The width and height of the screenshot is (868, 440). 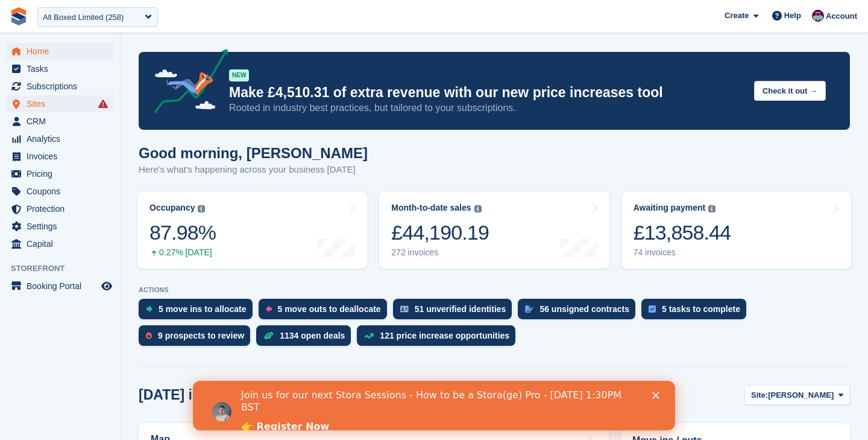 What do you see at coordinates (63, 209) in the screenshot?
I see `span: Protection` at bounding box center [63, 209].